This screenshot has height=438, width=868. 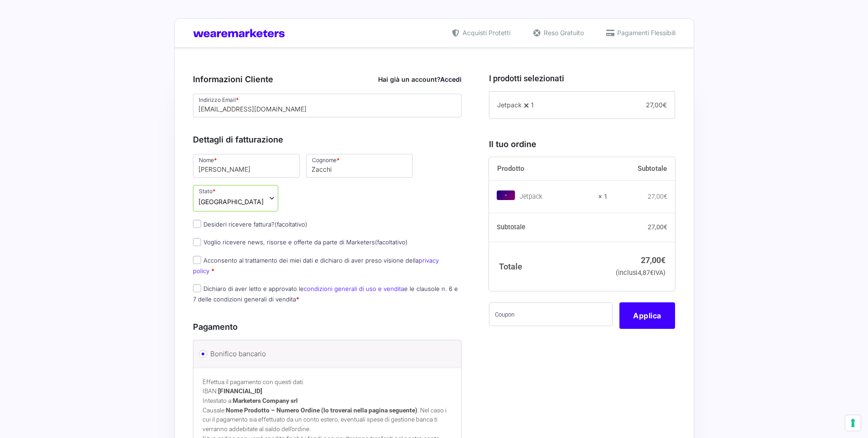 I want to click on input: Dichiaro di aver letto e approvato lecondizioni generali di uso e venditae le clausole n. 6 e 7 d..., so click(x=197, y=288).